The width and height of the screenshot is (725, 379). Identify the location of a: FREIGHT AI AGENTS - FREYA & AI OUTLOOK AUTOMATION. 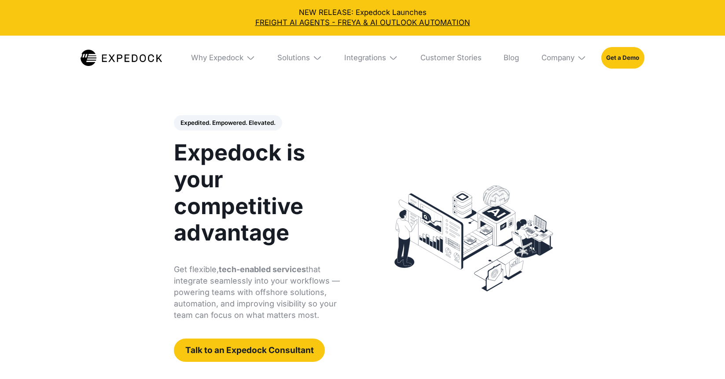
(362, 23).